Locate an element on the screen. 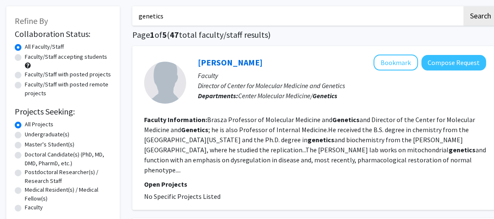 Image resolution: width=494 pixels, height=219 pixels. p: Director of Center for Molecular Medicine and Genetics is located at coordinates (342, 86).